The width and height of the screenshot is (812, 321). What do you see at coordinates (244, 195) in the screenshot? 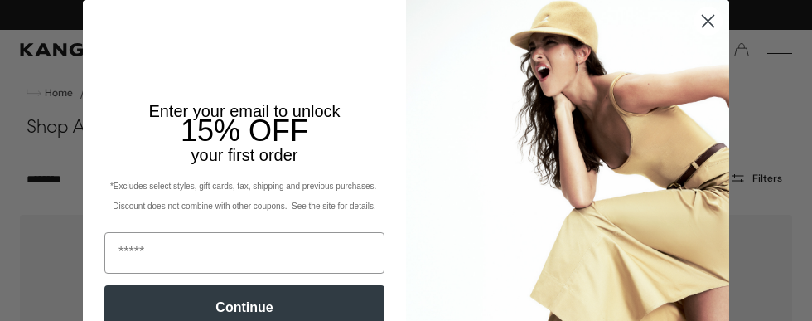
I see `span: *Excludes select styles, gift cards, tax, shipping and previous purchases. Discount does not comb...` at bounding box center [244, 195].